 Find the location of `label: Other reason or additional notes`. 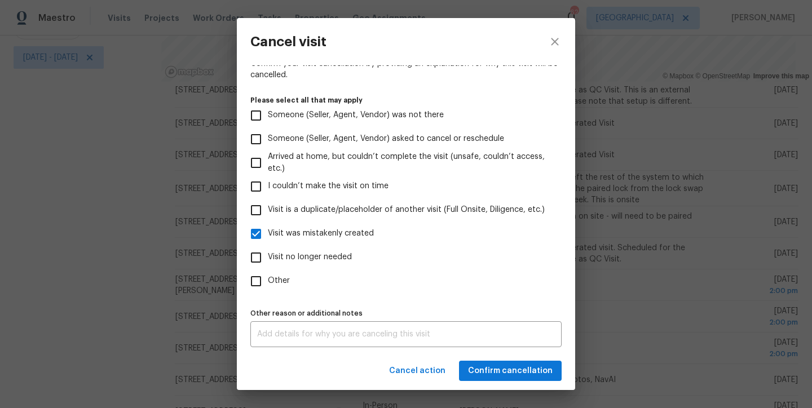

label: Other reason or additional notes is located at coordinates (406, 313).